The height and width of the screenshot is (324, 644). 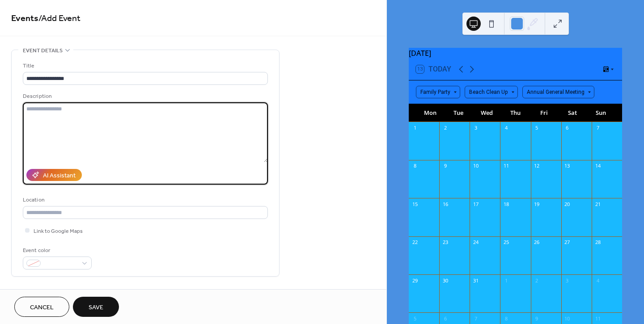 I want to click on span: Event details, so click(x=43, y=51).